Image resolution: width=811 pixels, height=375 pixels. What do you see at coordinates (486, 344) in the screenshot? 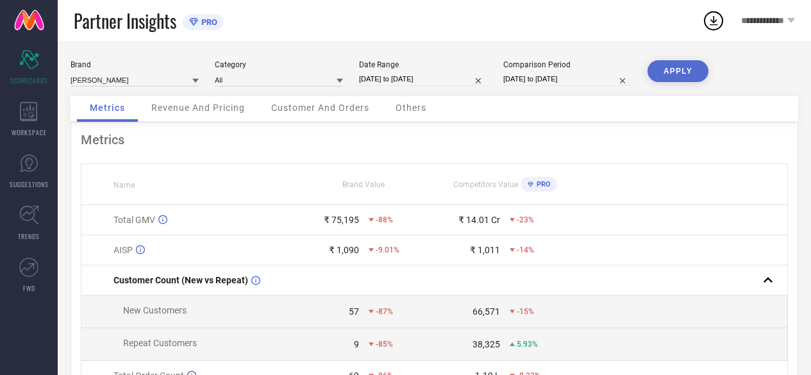
I see `div: 38,325` at bounding box center [486, 344].